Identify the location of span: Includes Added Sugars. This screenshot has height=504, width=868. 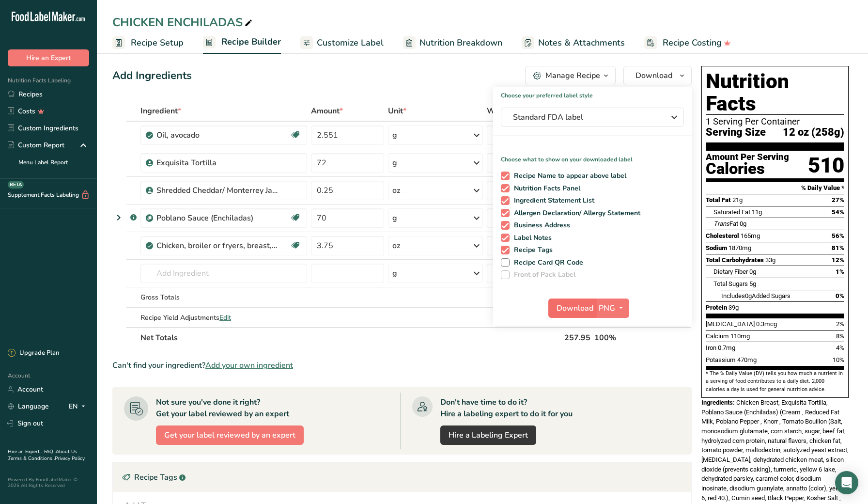
(756, 296).